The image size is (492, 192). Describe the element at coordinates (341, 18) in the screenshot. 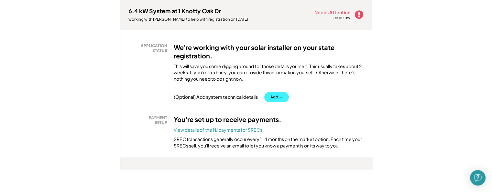

I see `div: see below` at that location.